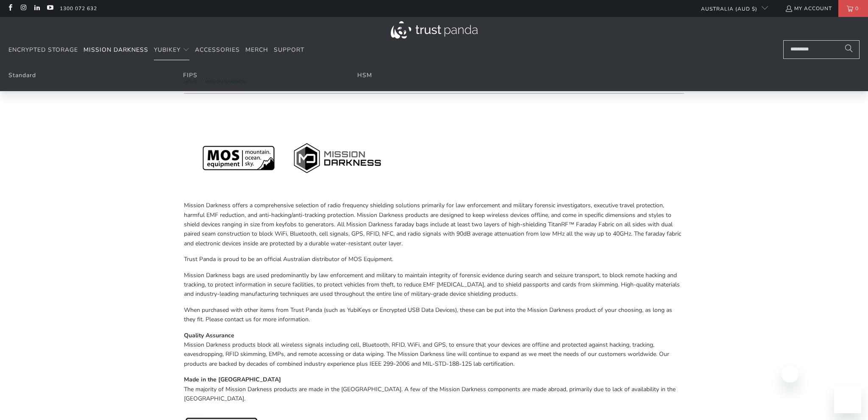  Describe the element at coordinates (434, 285) in the screenshot. I see `p: Mission Darkness bags are used predominantly by law enforcement and military to maintain integrit...` at that location.